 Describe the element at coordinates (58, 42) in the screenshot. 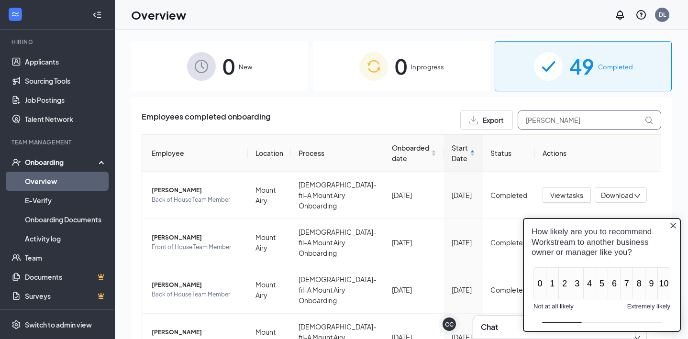

I see `div: Hiring` at that location.